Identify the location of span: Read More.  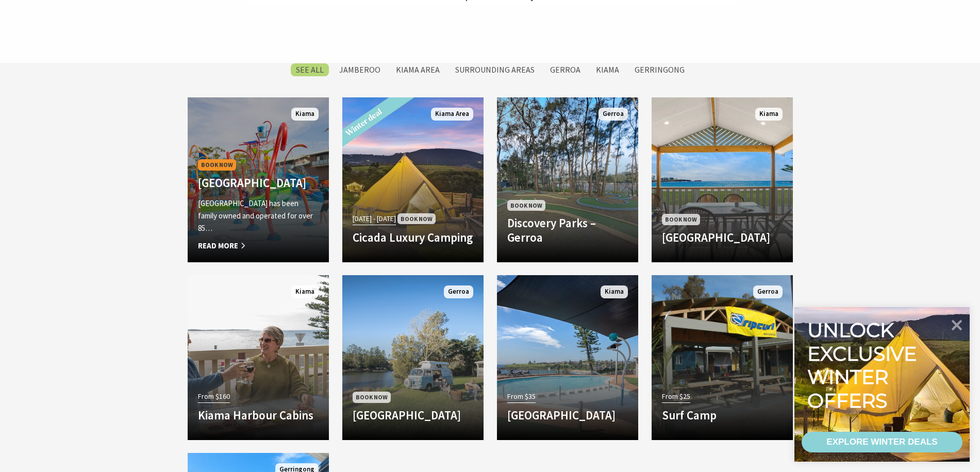
(258, 246).